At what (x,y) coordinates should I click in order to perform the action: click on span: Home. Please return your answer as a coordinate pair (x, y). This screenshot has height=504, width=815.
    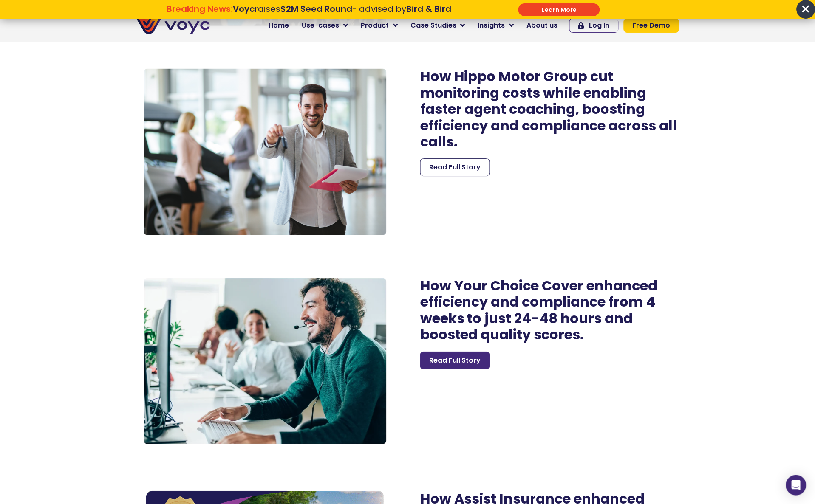
    Looking at the image, I should click on (278, 25).